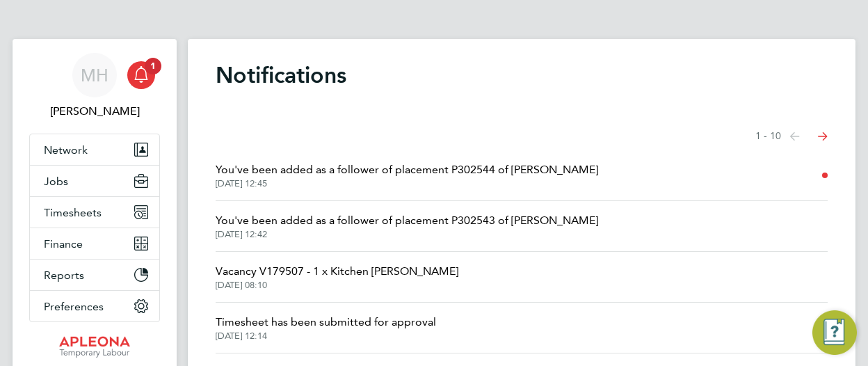 The height and width of the screenshot is (366, 868). I want to click on button: Preferences, so click(95, 306).